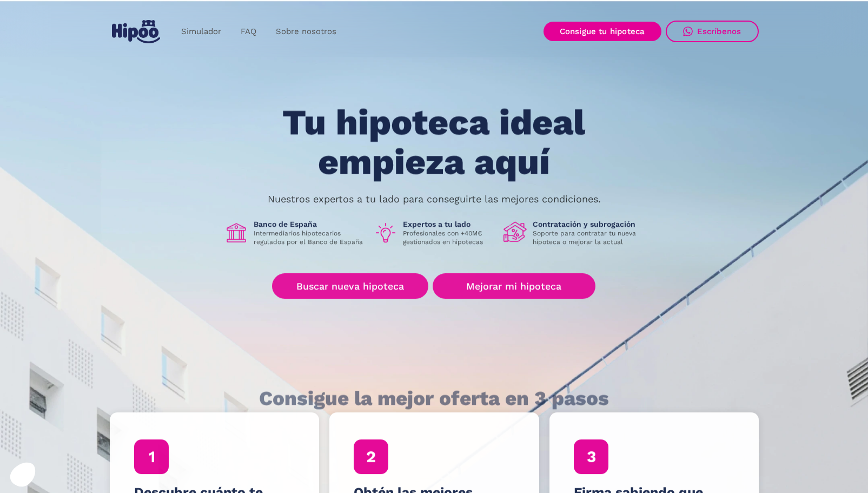  What do you see at coordinates (449, 224) in the screenshot?
I see `h1: Expertos a tu lado` at bounding box center [449, 224].